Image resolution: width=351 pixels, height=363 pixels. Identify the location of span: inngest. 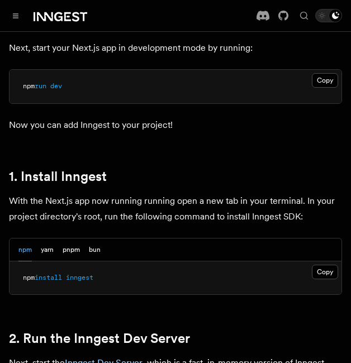
(79, 278).